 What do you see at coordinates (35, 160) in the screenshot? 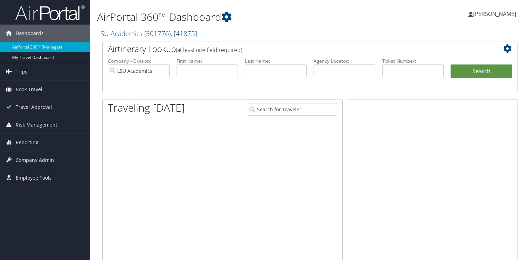
I see `span: Company Admin` at bounding box center [35, 160].